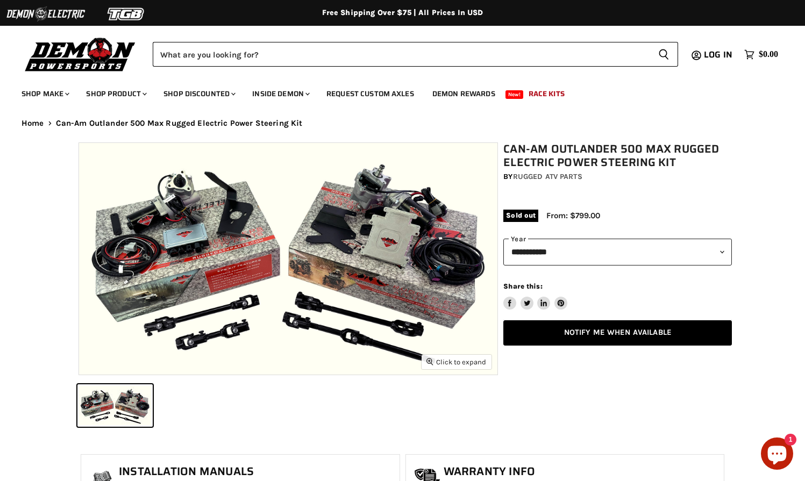 The image size is (805, 481). Describe the element at coordinates (288, 259) in the screenshot. I see `img: IMAGE` at that location.